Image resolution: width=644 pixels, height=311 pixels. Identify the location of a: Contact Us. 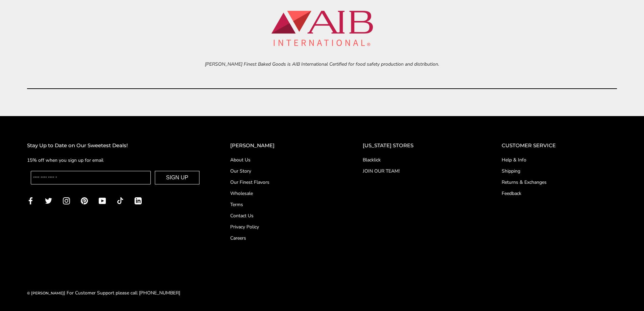
(283, 216).